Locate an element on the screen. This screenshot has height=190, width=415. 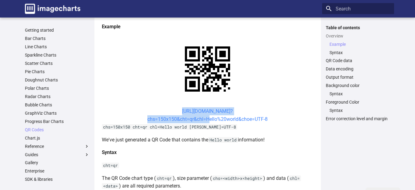
a: Chart.js is located at coordinates (57, 138).